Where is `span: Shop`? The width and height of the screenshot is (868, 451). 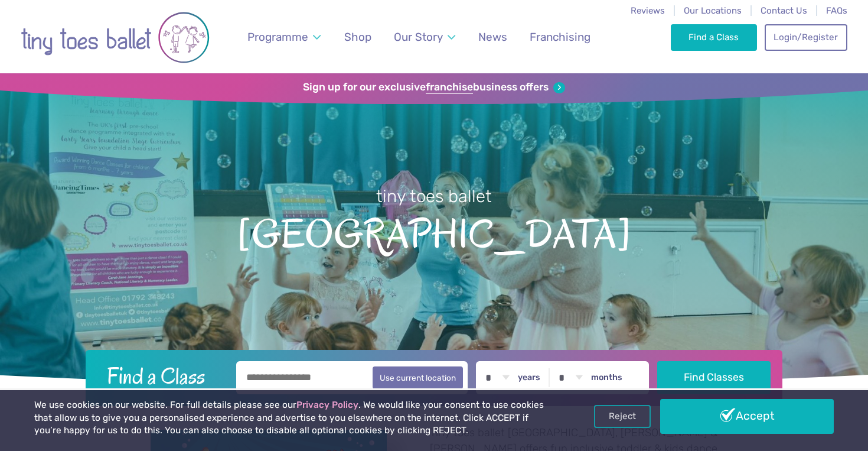
span: Shop is located at coordinates (358, 36).